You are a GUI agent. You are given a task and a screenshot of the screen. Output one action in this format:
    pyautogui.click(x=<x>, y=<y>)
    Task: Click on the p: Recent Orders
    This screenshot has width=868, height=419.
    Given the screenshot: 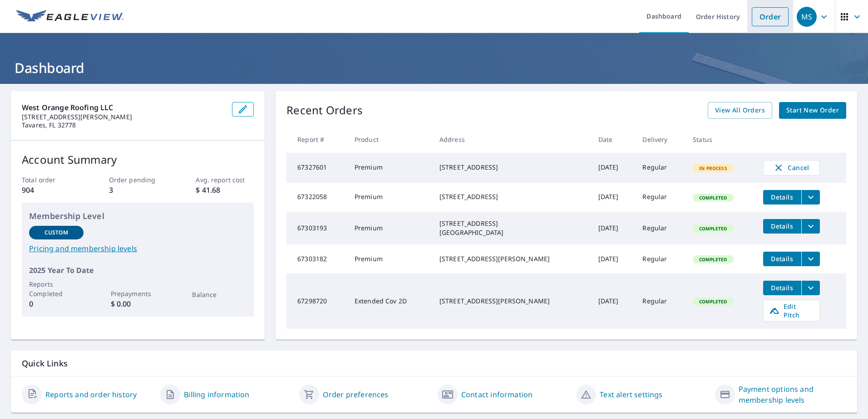 What is the action you would take?
    pyautogui.click(x=325, y=110)
    